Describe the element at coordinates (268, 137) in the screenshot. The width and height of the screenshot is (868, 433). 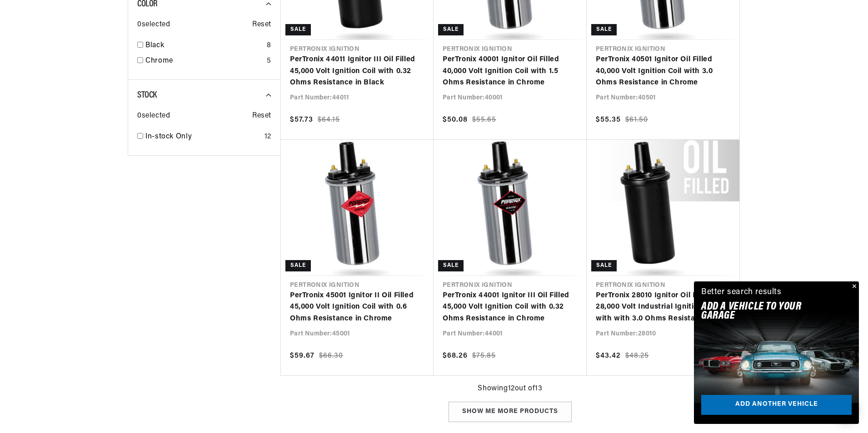
I see `div: 12` at that location.